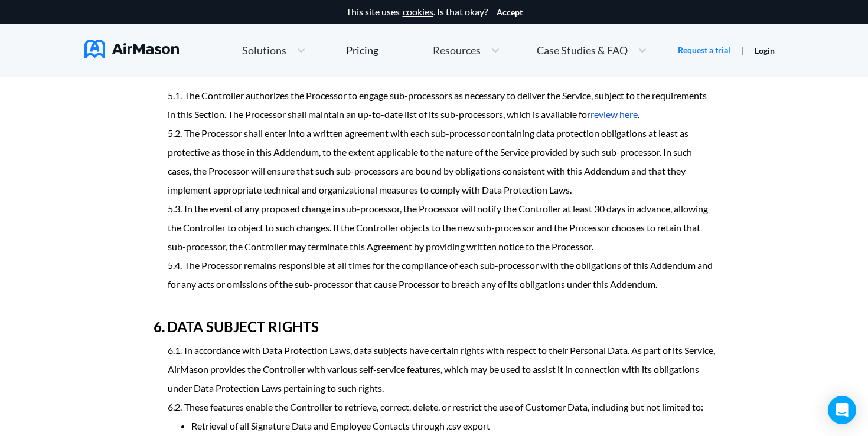 The height and width of the screenshot is (436, 868). Describe the element at coordinates (842, 410) in the screenshot. I see `div: Open Intercom Messenger` at that location.